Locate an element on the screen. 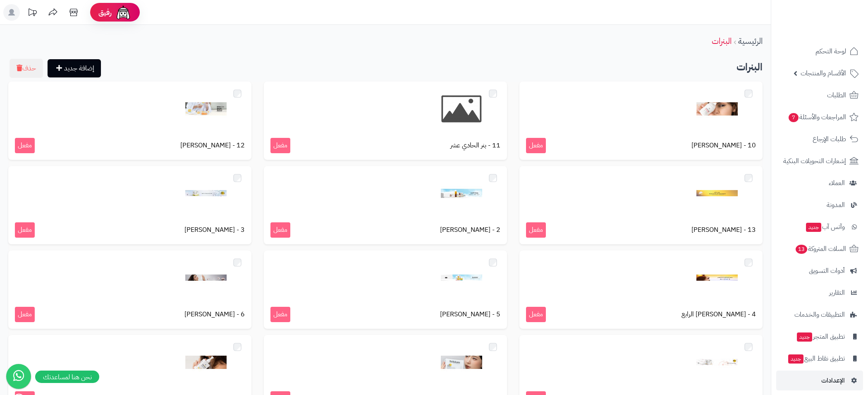  span: أدوات التسويق is located at coordinates (827, 271).